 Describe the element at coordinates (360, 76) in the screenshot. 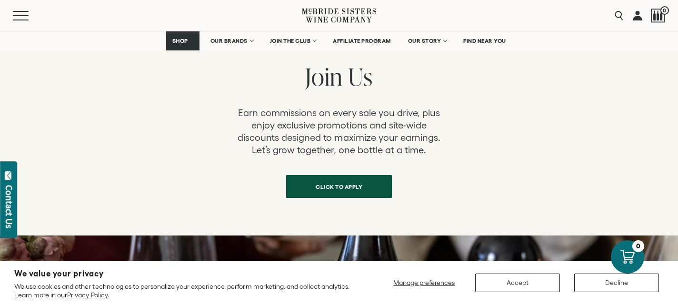

I see `span: Us` at that location.